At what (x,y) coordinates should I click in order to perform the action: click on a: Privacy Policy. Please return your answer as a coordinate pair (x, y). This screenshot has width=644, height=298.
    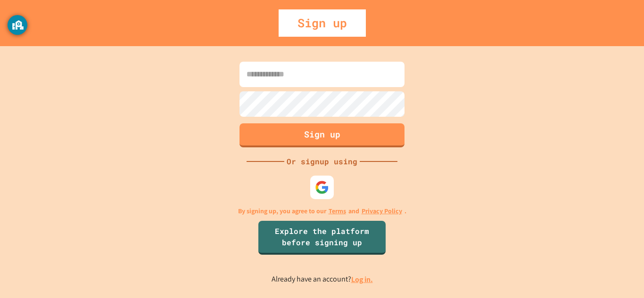
    Looking at the image, I should click on (382, 211).